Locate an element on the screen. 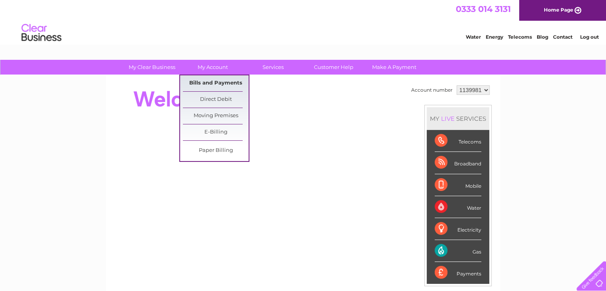  a: Contact is located at coordinates (563, 37).